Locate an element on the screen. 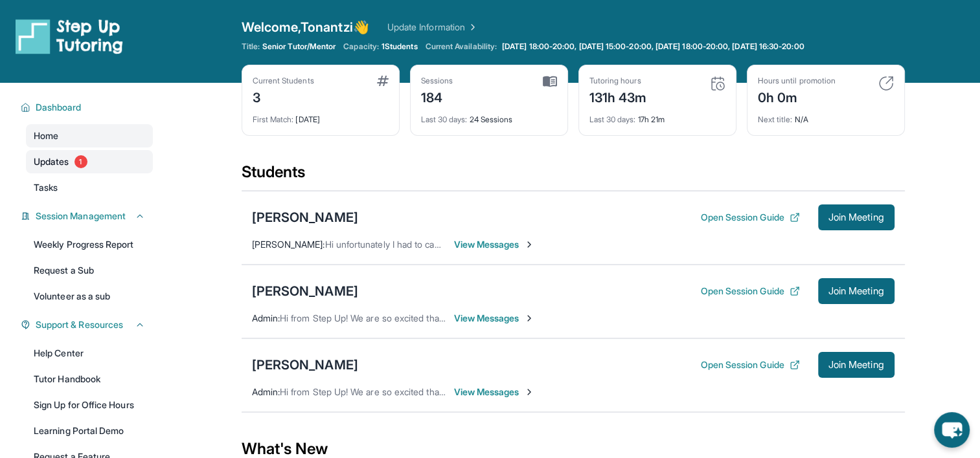 The height and width of the screenshot is (458, 980). span: Welcome, Tonantzi 👋 is located at coordinates (305, 28).